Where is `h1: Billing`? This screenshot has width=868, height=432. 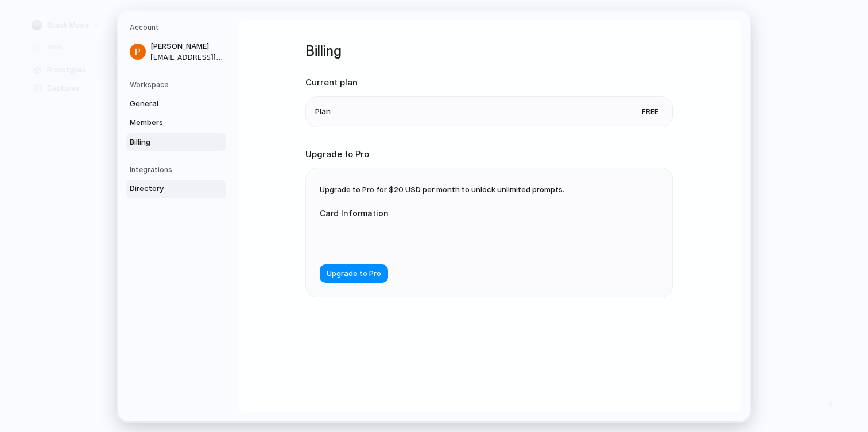
h1: Billing is located at coordinates (489, 51).